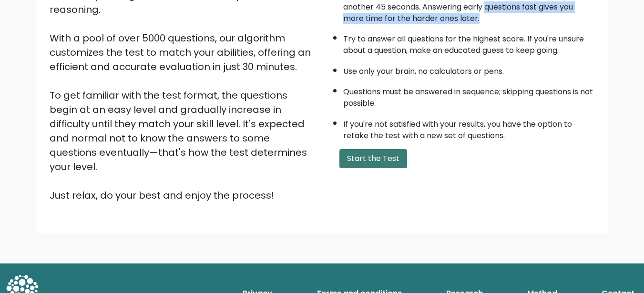 This screenshot has height=293, width=644. I want to click on li: Use only your brain, no calculators or pens., so click(469, 69).